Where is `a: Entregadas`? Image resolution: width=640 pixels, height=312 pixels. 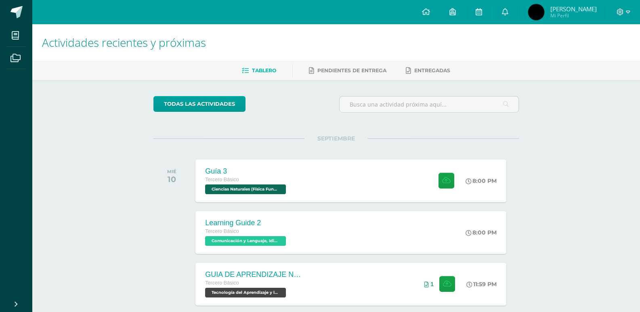
a: Entregadas is located at coordinates (428, 71).